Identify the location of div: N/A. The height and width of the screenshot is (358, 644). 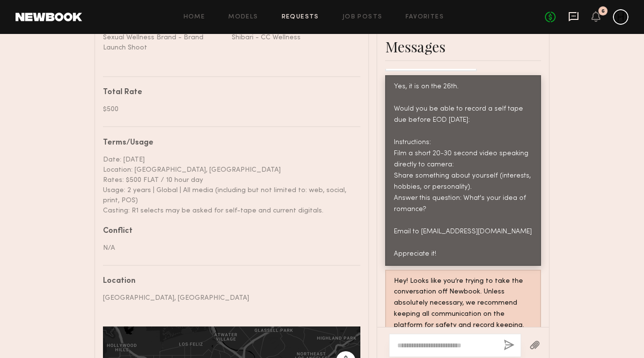
(228, 248).